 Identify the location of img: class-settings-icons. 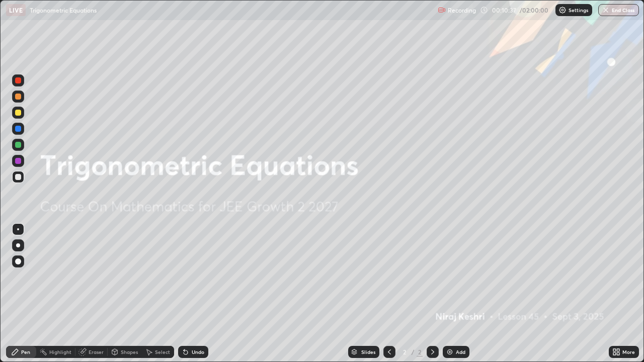
(563, 10).